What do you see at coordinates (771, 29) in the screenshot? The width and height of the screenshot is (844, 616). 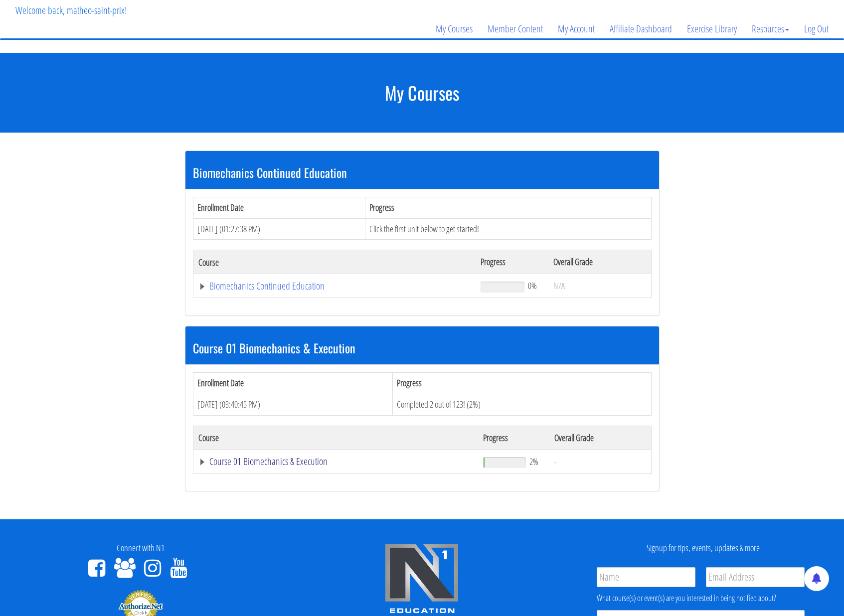 I see `a: Resources` at bounding box center [771, 29].